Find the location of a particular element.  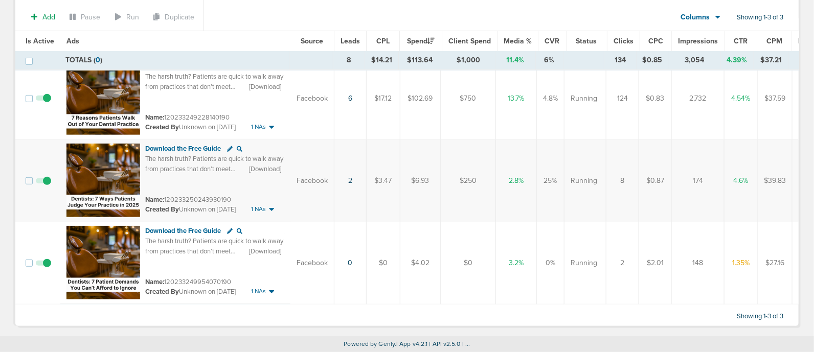

a: 2 is located at coordinates (350, 180).